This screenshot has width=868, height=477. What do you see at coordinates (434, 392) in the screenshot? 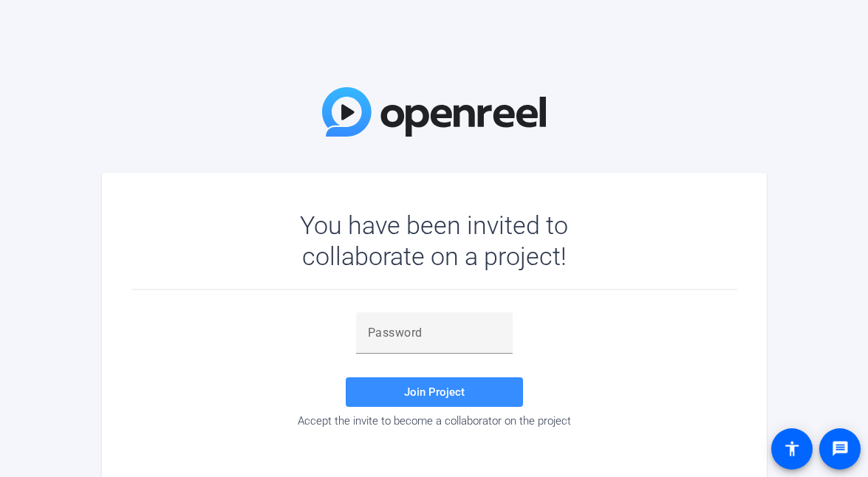
I see `span: Join Project` at bounding box center [434, 392].